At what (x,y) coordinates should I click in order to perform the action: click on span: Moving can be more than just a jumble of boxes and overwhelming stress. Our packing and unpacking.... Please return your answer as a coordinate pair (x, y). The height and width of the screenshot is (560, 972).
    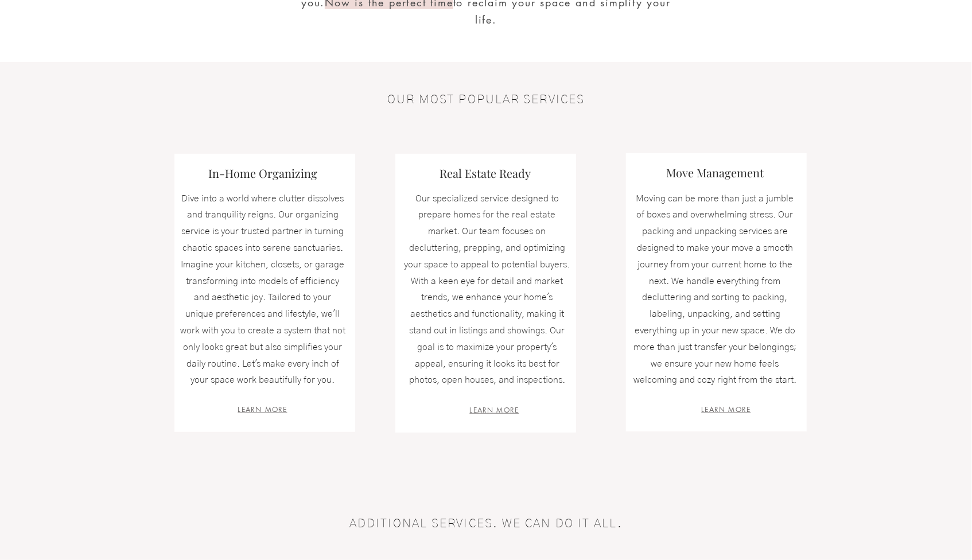
    Looking at the image, I should click on (715, 289).